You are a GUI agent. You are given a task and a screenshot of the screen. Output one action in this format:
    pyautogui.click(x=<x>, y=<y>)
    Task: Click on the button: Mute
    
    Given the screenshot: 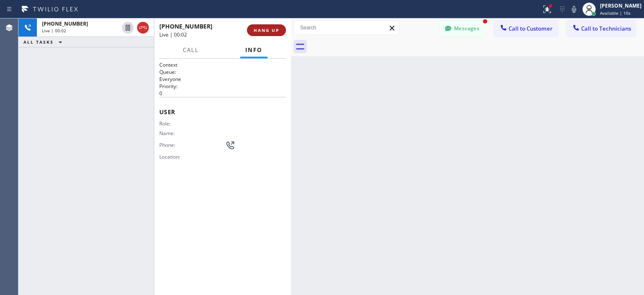 What is the action you would take?
    pyautogui.click(x=574, y=9)
    